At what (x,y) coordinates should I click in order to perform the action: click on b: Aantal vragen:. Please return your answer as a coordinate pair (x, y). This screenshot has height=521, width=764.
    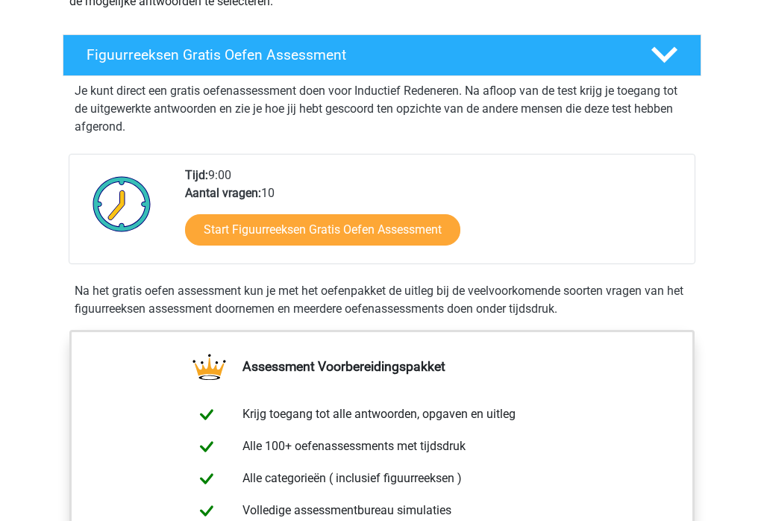
    Looking at the image, I should click on (223, 193).